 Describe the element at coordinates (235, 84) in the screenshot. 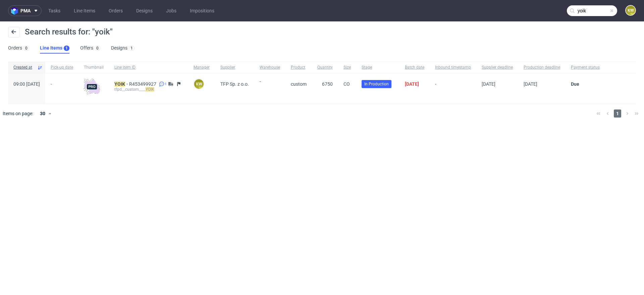

I see `span: TFP Sp. z o.o.` at that location.